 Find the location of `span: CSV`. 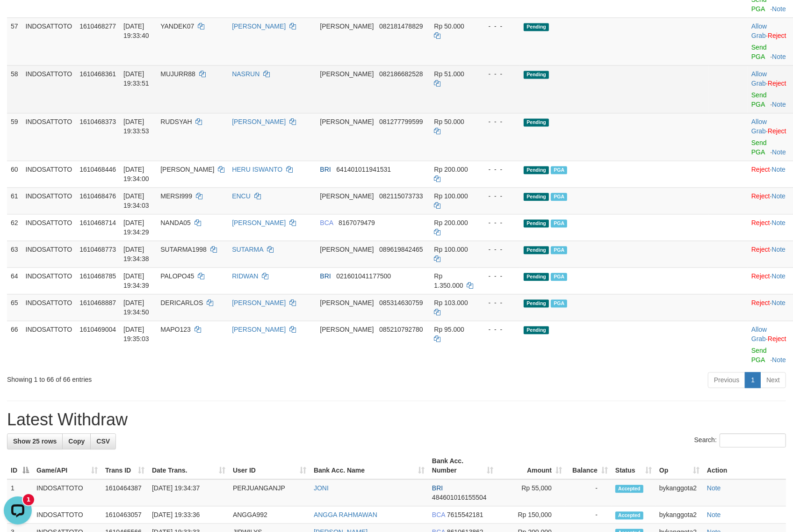

span: CSV is located at coordinates (103, 441).